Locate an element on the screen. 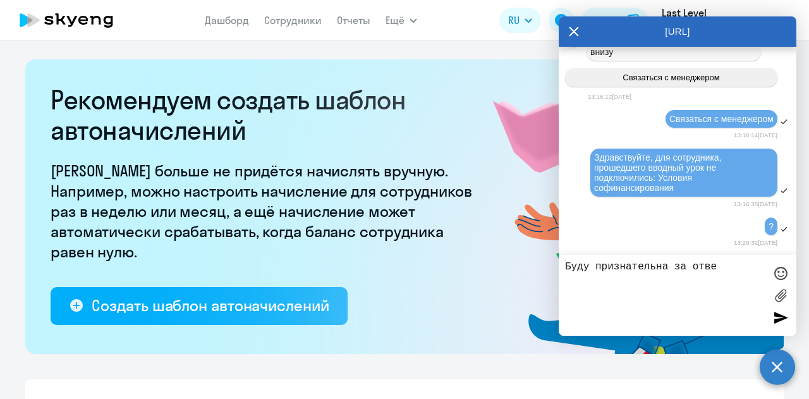 Image resolution: width=809 pixels, height=399 pixels. label: Лимит 10 файлов is located at coordinates (780, 295).